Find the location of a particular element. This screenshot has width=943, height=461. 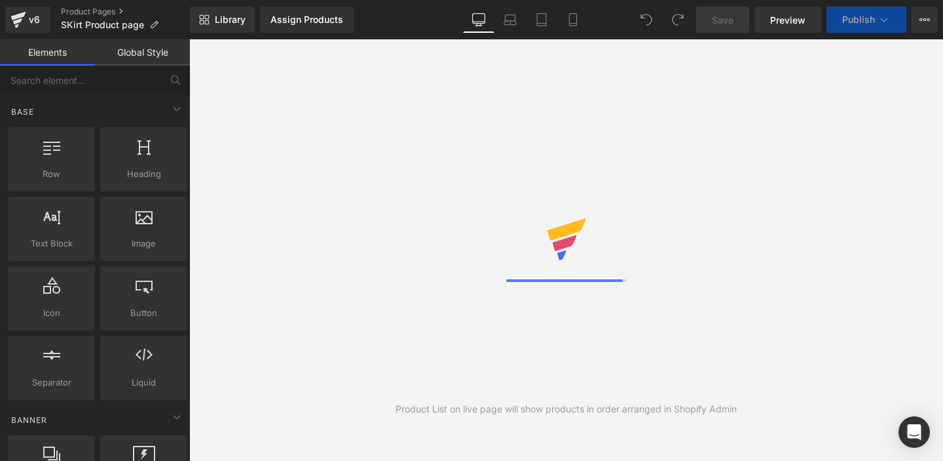

span: Image is located at coordinates (143, 243).